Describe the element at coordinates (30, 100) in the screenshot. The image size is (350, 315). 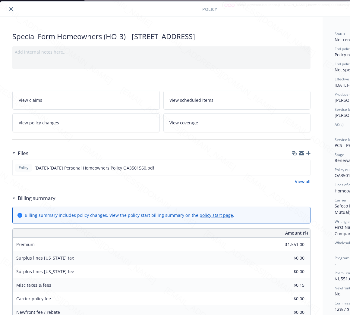
I see `span: View claims` at that location.